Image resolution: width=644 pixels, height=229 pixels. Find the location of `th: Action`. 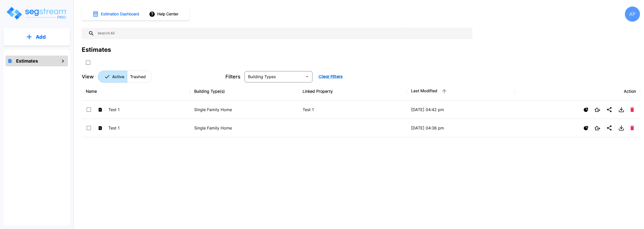

th: Action is located at coordinates (578, 91).